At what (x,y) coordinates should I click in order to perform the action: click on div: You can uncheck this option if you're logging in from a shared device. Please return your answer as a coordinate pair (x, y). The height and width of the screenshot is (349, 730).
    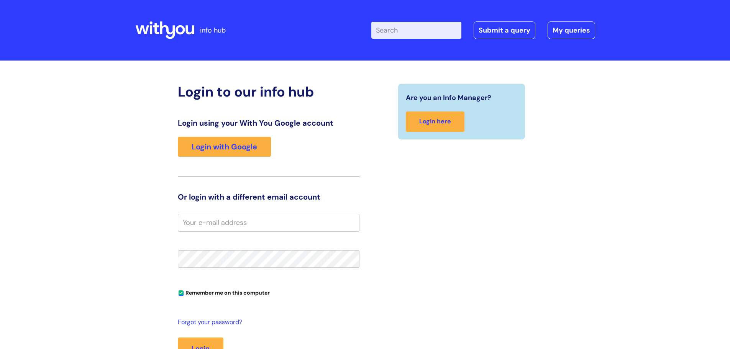
    Looking at the image, I should click on (269, 292).